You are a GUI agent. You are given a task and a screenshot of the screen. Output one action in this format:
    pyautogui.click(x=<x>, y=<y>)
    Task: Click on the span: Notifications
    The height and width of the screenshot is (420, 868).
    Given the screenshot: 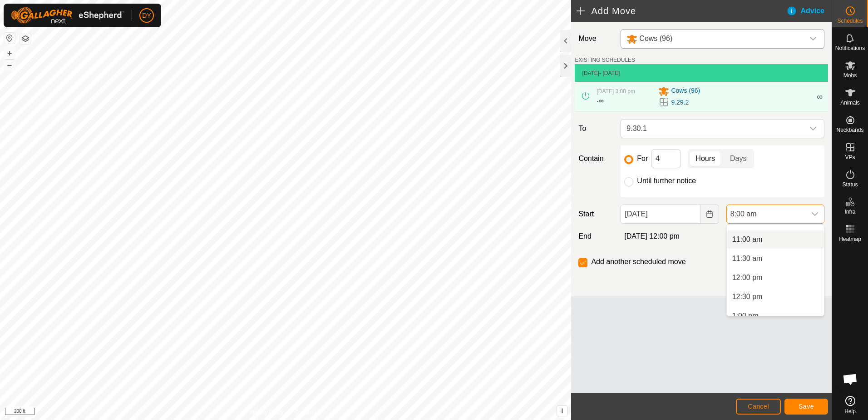 What is the action you would take?
    pyautogui.click(x=850, y=48)
    